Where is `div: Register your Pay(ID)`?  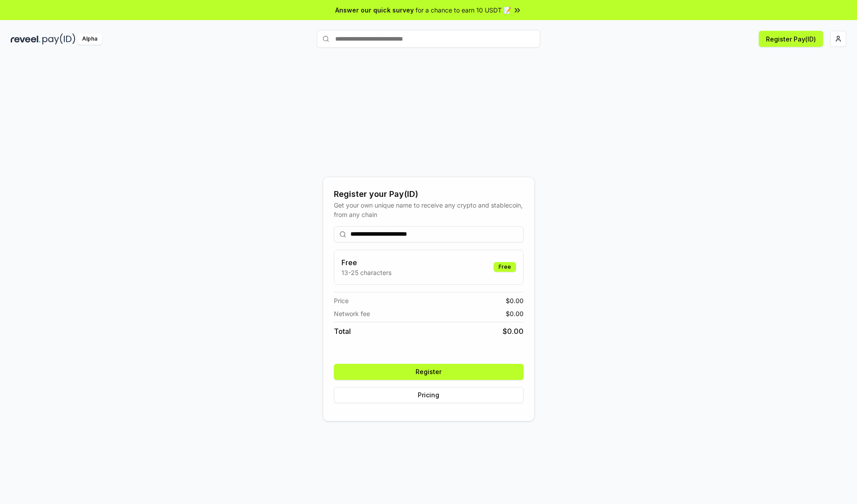 div: Register your Pay(ID) is located at coordinates (429, 194).